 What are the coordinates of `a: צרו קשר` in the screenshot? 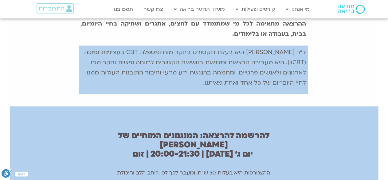 It's located at (154, 9).